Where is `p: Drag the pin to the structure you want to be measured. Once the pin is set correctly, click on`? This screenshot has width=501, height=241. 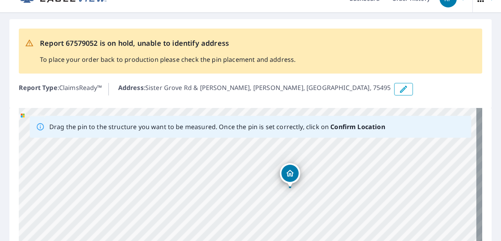 p: Drag the pin to the structure you want to be measured. Once the pin is set correctly, click on is located at coordinates (217, 127).